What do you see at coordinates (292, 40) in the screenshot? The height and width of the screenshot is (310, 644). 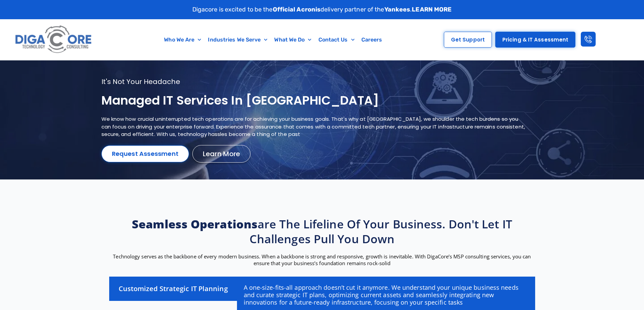 I see `a: What We Do` at bounding box center [292, 40].